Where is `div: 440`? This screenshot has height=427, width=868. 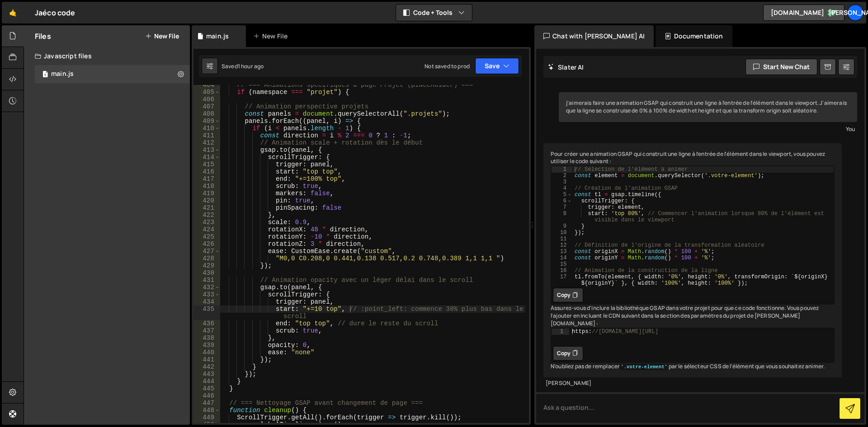 div: 440 is located at coordinates (207, 352).